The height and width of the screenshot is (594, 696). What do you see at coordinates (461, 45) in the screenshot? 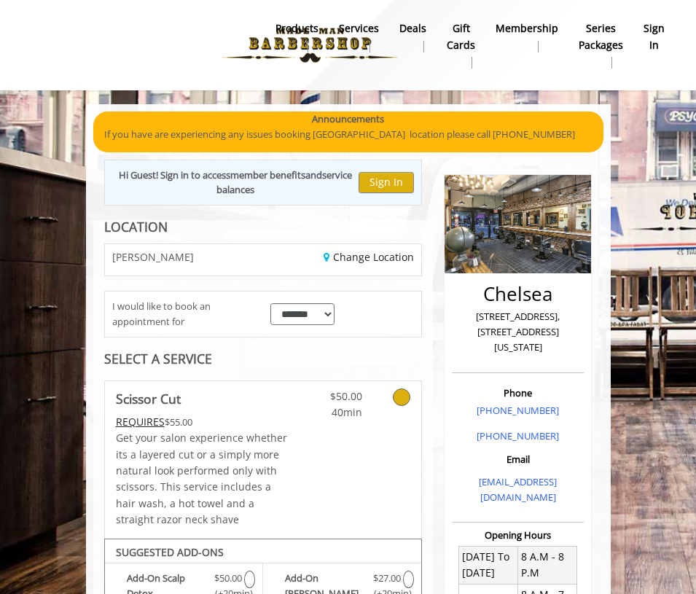
I see `a: Gift cardsgift cards` at bounding box center [461, 45].